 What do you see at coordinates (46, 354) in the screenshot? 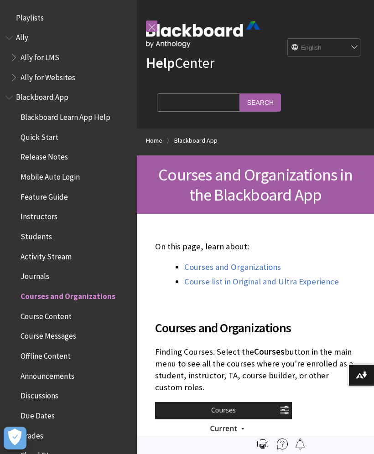
I see `span: Offline Content` at bounding box center [46, 354].